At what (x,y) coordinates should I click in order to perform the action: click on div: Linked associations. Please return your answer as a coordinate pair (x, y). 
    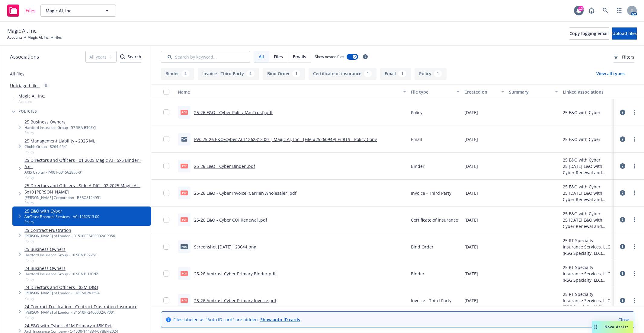
    Looking at the image, I should click on (587, 92).